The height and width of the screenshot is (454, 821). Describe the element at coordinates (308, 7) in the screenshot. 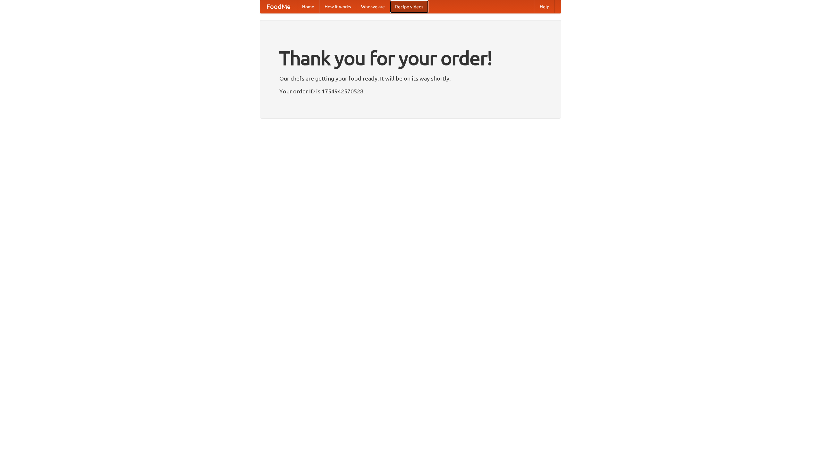

I see `a: Home` at that location.